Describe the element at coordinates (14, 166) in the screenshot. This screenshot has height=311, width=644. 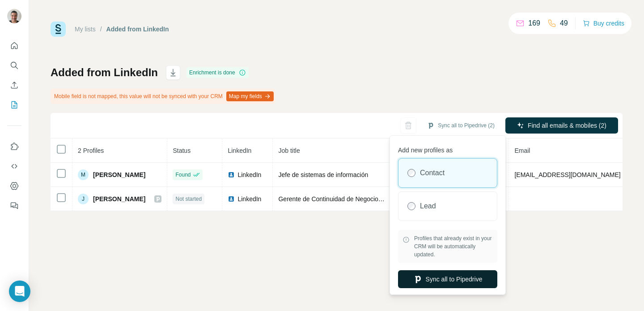
I see `button: Use Surfe API` at that location.